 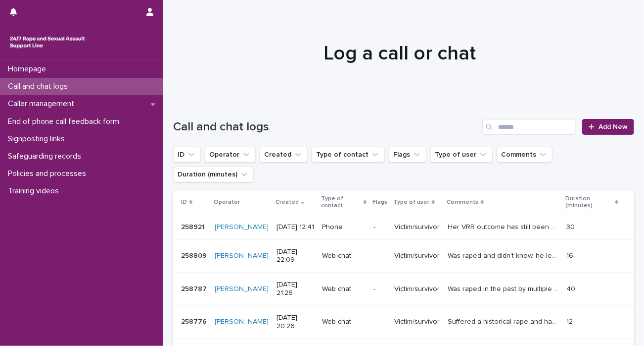 What do you see at coordinates (38, 138) in the screenshot?
I see `p: Signposting links` at bounding box center [38, 138].